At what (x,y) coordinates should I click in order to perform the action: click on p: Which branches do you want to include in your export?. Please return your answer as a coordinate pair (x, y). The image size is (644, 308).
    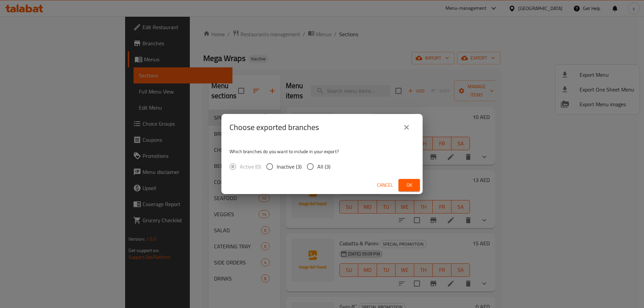
    Looking at the image, I should click on (322, 151).